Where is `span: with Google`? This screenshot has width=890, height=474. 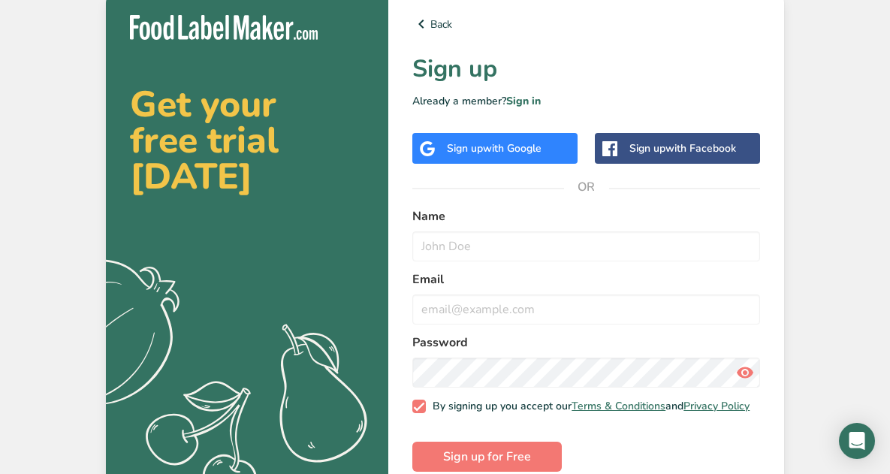
span: with Google is located at coordinates (512, 148).